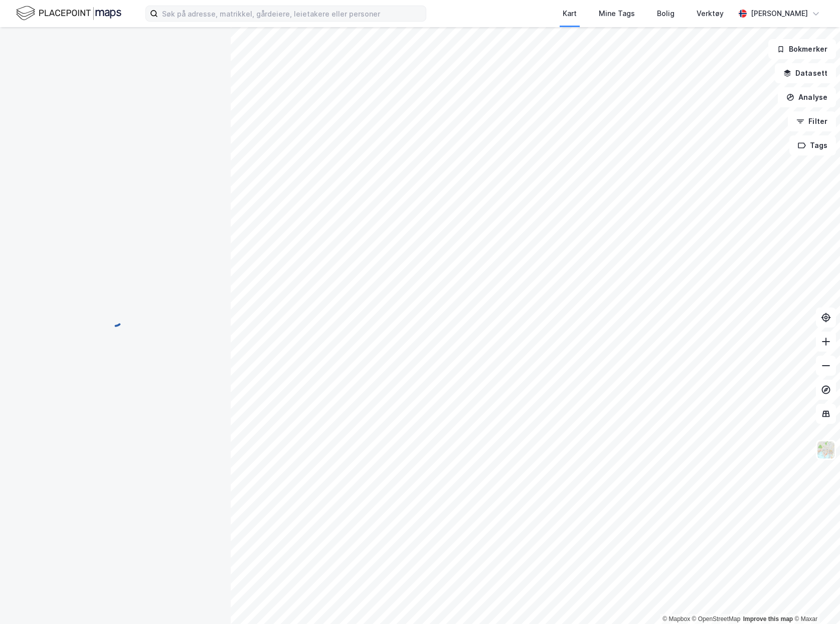  What do you see at coordinates (116, 320) in the screenshot?
I see `img: spinner.a6d8c91a73a9ac5275cf975e30b51cfb.svg` at bounding box center [116, 320].